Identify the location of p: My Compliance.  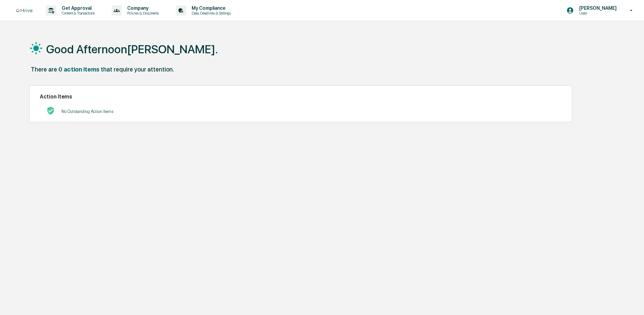
(210, 8).